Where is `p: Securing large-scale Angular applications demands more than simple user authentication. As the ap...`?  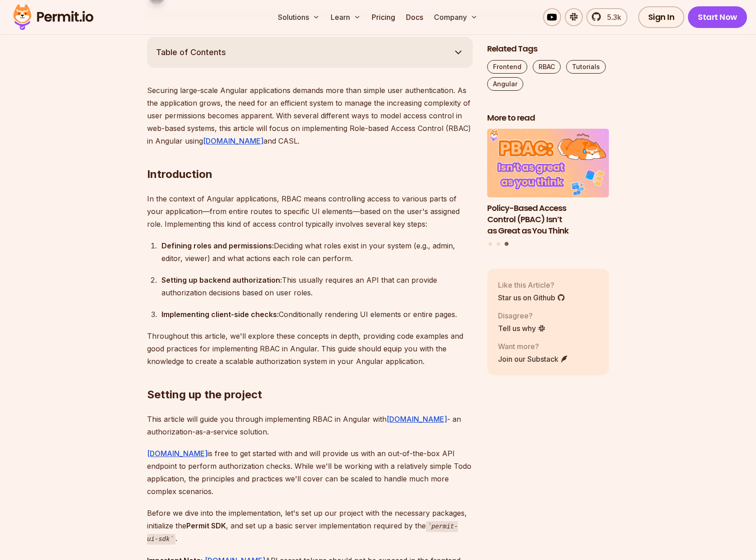 p: Securing large-scale Angular applications demands more than simple user authentication. As the ap... is located at coordinates (310, 116).